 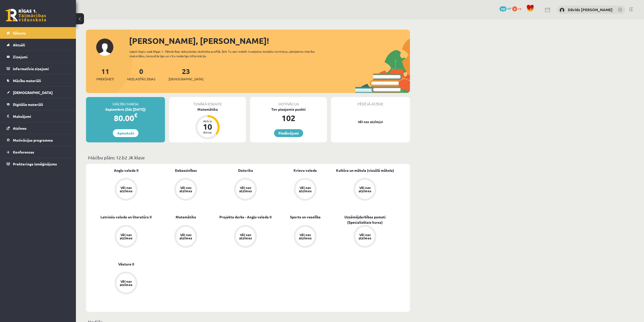 What do you see at coordinates (41, 57) in the screenshot?
I see `legend: Ziņojumi` at bounding box center [41, 57].